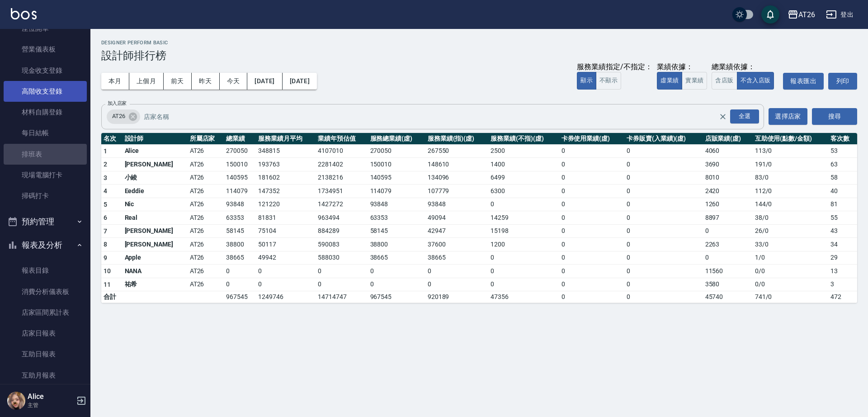 The image size is (868, 417). I want to click on th: 服務業績月平均, so click(286, 138).